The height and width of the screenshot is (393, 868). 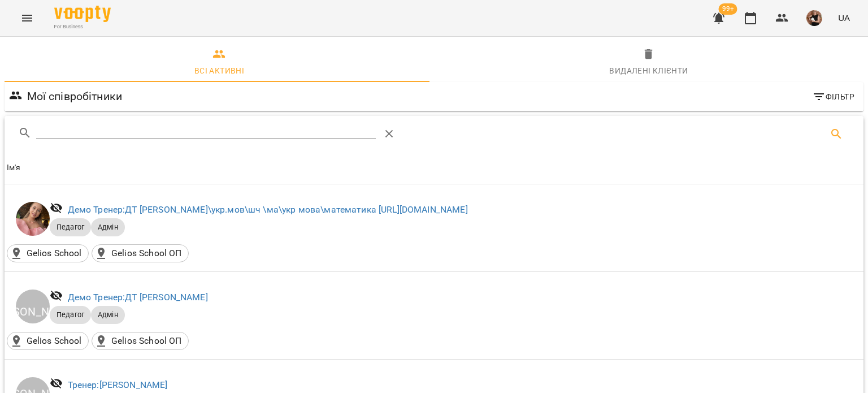 What do you see at coordinates (14, 168) in the screenshot?
I see `div: Ім'я` at bounding box center [14, 168].